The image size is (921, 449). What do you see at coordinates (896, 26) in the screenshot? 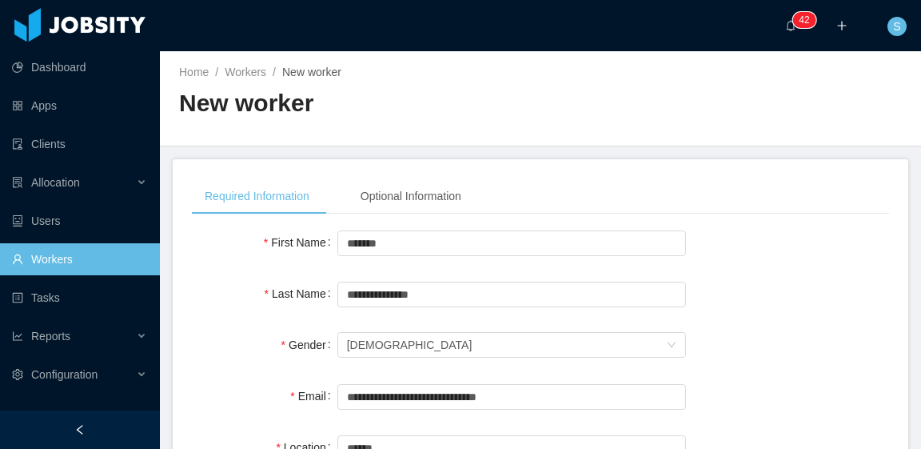
I see `span: S` at bounding box center [896, 26].